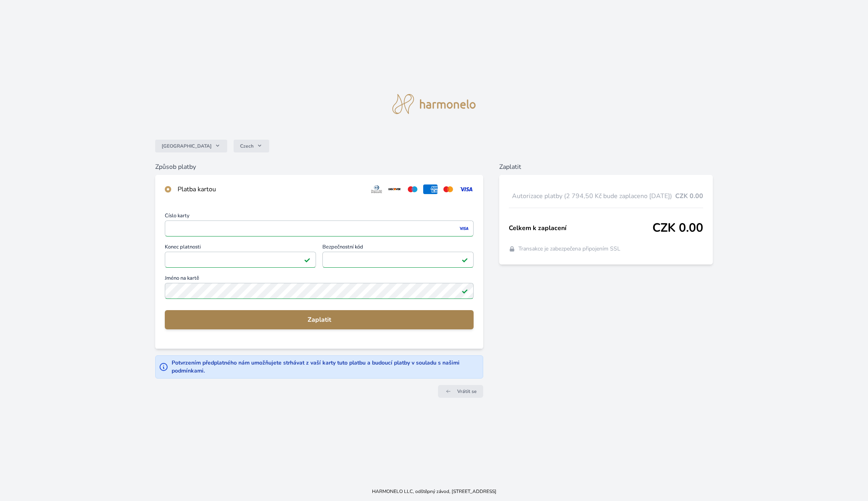 This screenshot has height=501, width=868. I want to click on span: Zaplatit, so click(319, 319).